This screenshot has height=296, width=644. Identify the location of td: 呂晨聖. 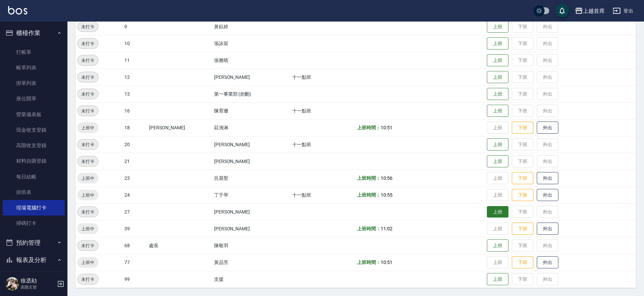
(252, 178).